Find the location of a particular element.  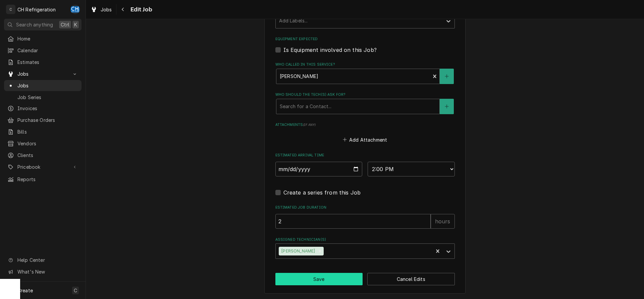

a: Bills is located at coordinates (43, 132).